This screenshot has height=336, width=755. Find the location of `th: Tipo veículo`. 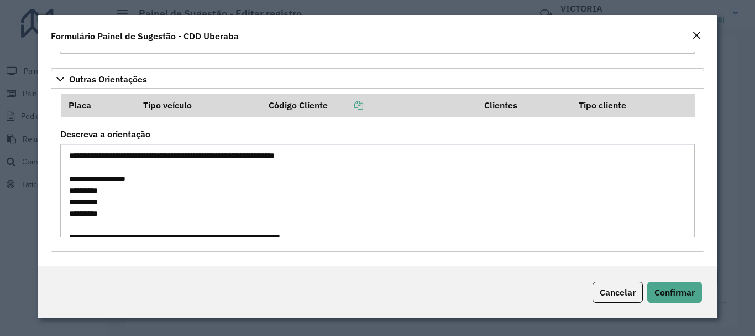

th: Tipo veículo is located at coordinates (198, 105).